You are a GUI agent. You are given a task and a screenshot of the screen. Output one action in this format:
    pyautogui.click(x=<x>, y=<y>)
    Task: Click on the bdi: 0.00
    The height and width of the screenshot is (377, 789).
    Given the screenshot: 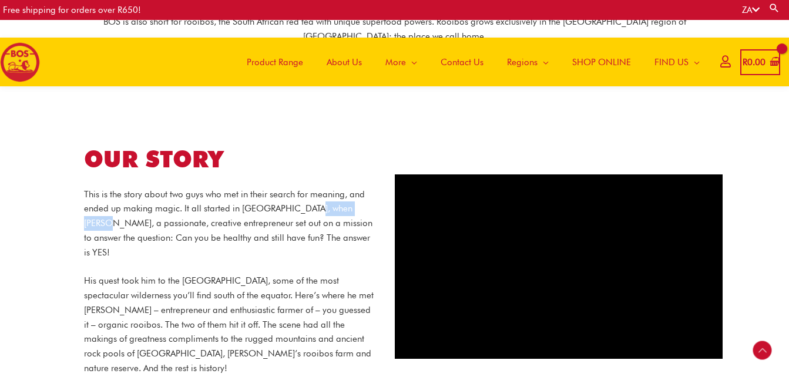 What is the action you would take?
    pyautogui.click(x=753, y=62)
    